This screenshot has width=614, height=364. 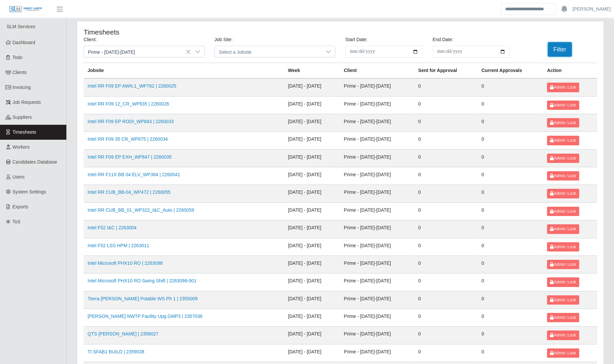 I want to click on label: Start Date:, so click(x=357, y=39).